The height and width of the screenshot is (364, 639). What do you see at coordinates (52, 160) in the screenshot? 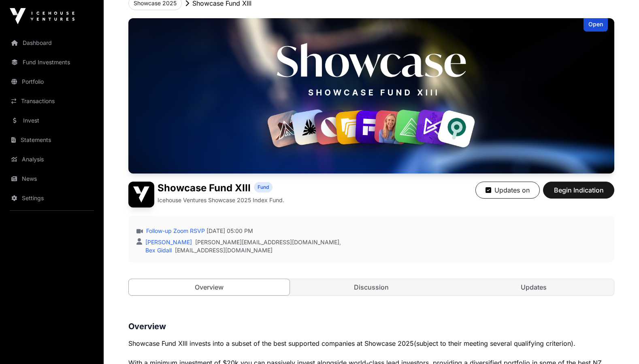
I see `a: Analysis` at bounding box center [52, 160].